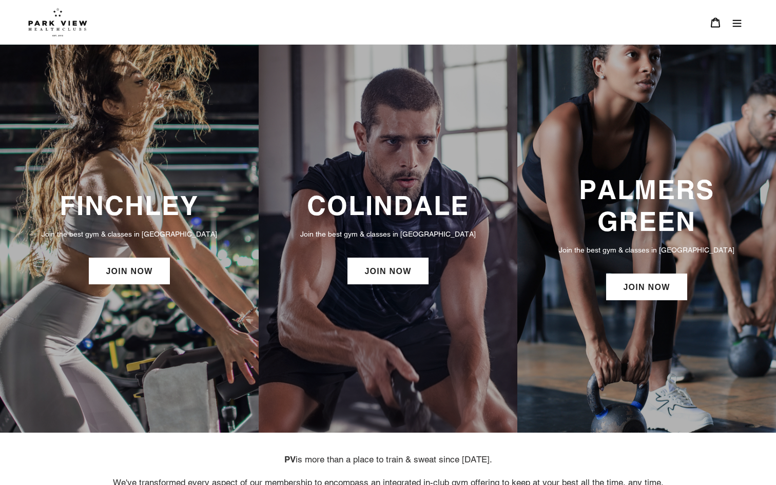 The height and width of the screenshot is (485, 776). I want to click on strong: PV, so click(290, 459).